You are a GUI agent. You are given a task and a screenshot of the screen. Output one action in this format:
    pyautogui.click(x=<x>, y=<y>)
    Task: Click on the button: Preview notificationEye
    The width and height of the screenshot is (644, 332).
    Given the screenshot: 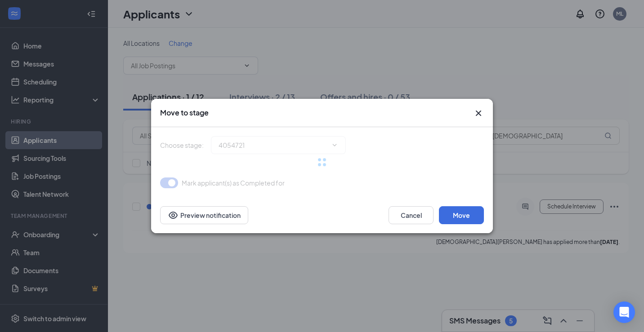 What is the action you would take?
    pyautogui.click(x=204, y=215)
    